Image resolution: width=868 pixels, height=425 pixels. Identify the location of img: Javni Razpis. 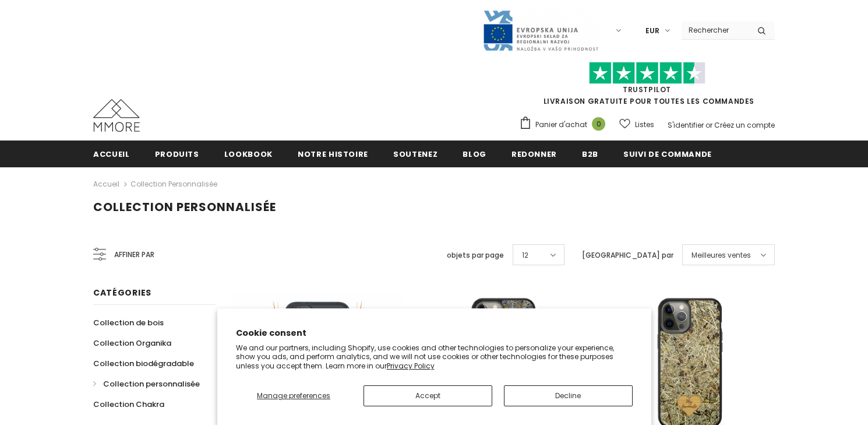
(541, 30).